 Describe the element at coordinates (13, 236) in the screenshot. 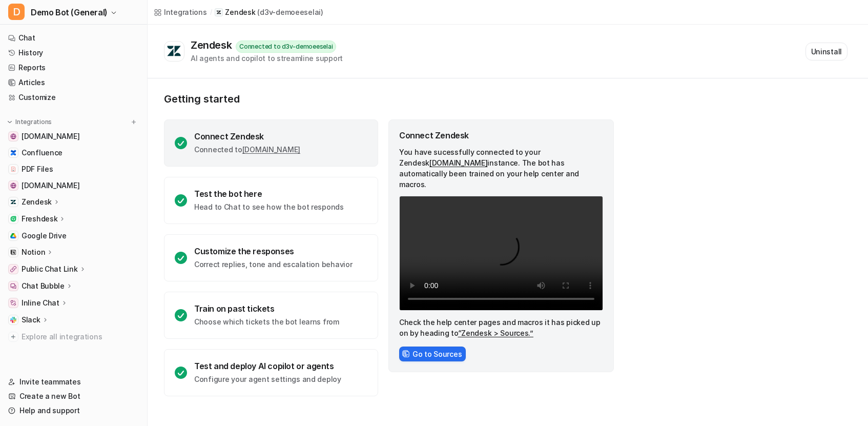

I see `img: Google Drive` at that location.